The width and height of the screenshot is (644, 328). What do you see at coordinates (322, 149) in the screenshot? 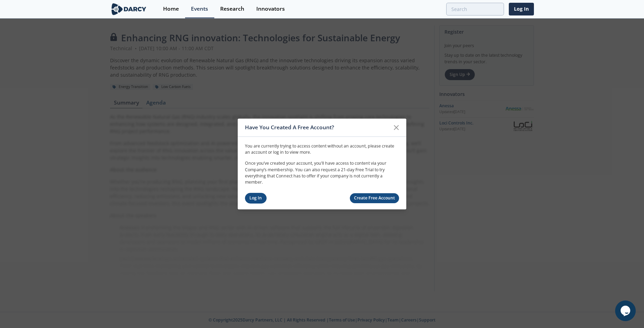
I see `p: You are currently trying to access content without an account, please create an account or log in...` at bounding box center [322, 149].